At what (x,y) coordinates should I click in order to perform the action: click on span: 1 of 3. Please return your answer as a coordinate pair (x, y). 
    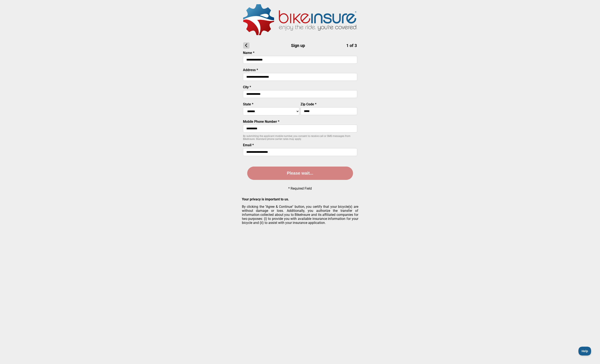
    Looking at the image, I should click on (352, 46).